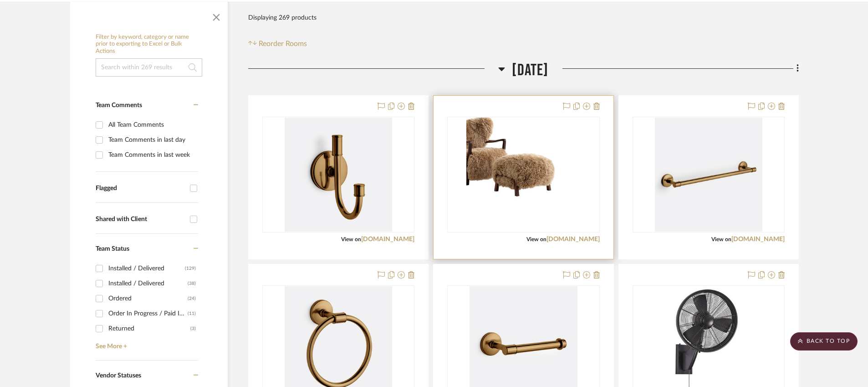 Image resolution: width=868 pixels, height=387 pixels. Describe the element at coordinates (708, 174) in the screenshot. I see `img: Ladd Towel Bar` at that location.